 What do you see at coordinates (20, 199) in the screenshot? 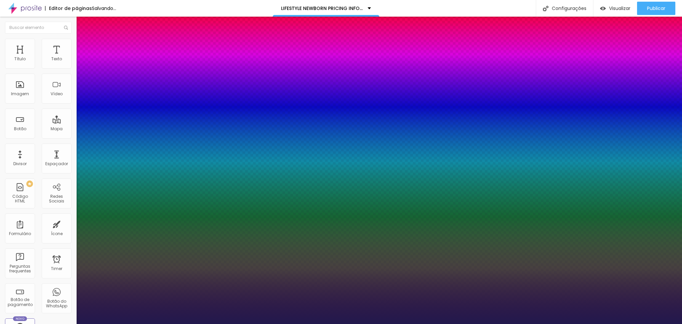
I see `div: Código HTML` at bounding box center [20, 199].